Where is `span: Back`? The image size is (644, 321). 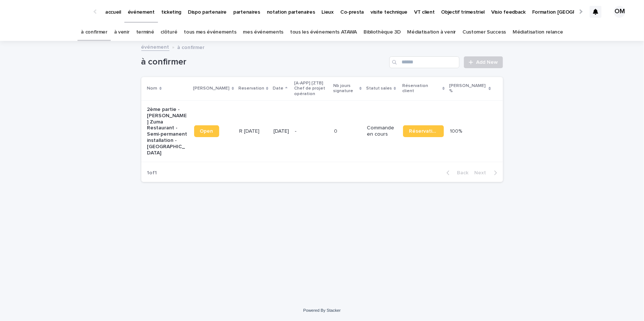 span: Back is located at coordinates (461, 173).